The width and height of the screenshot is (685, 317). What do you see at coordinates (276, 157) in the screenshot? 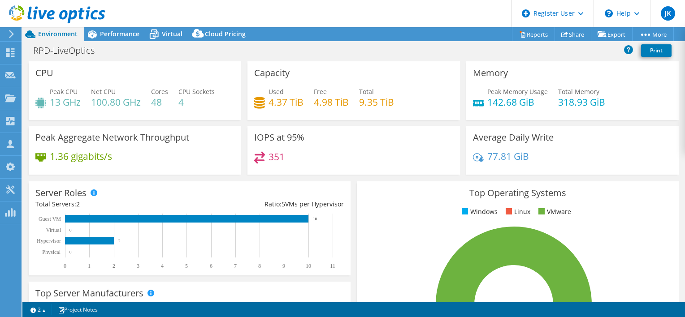
I see `h4: 351` at bounding box center [276, 157].